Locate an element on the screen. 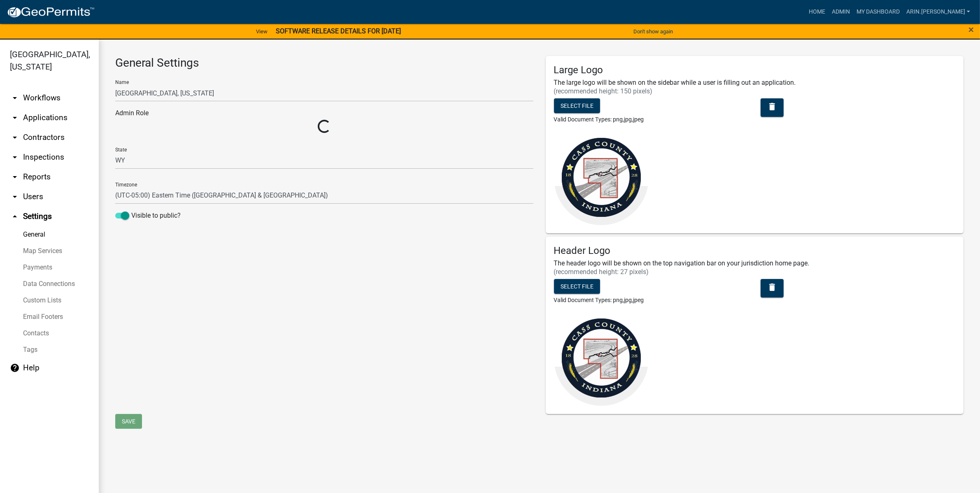 This screenshot has width=980, height=493. h6: The header logo will be shown on the top navigation bar on your jurisdiction home page. is located at coordinates (755, 263).